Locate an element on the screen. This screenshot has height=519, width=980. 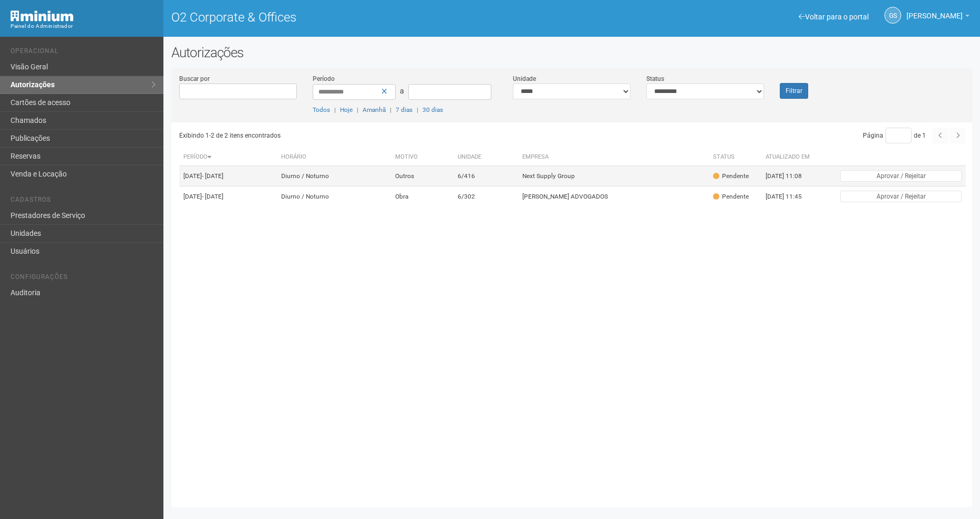
th: Empresa is located at coordinates (613, 157).